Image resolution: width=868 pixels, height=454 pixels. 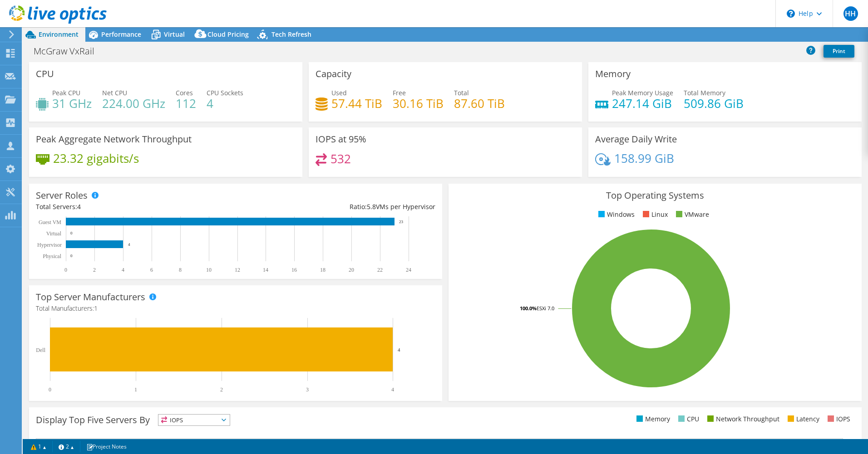 What do you see at coordinates (635, 140) in the screenshot?
I see `h3: Average Daily Write` at bounding box center [635, 140].